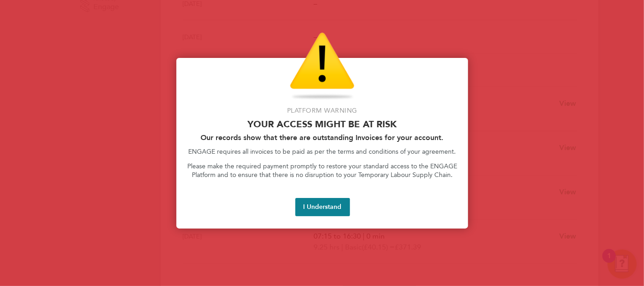  I want to click on p: Platform Warning, so click(322, 111).